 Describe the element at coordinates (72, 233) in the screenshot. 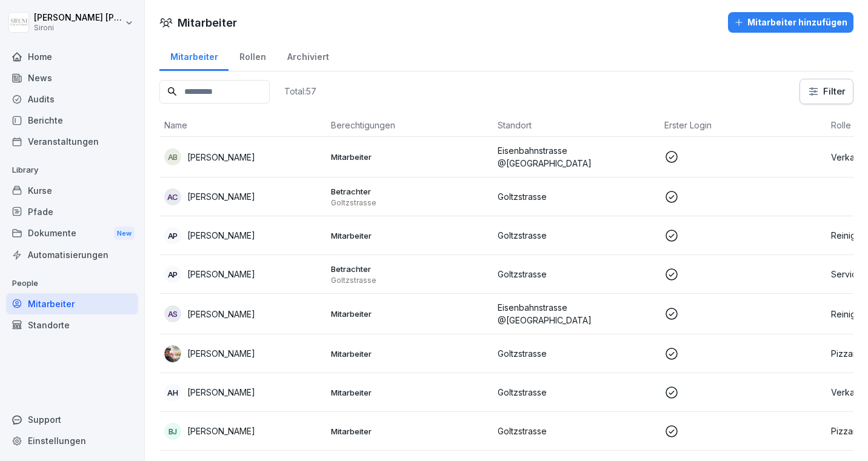

I see `a: DokumenteNew` at that location.